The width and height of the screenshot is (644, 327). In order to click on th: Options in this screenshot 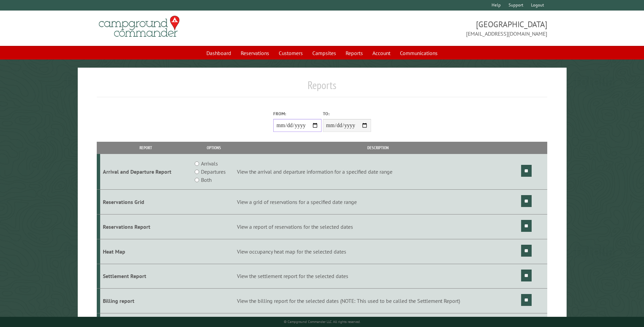, I will do `click(214, 147)`.